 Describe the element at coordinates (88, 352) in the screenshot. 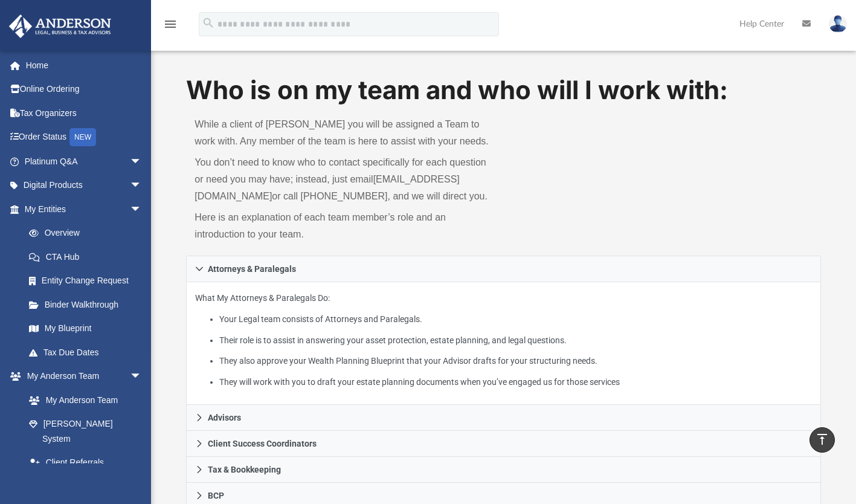

I see `a: Tax Due Dates` at that location.